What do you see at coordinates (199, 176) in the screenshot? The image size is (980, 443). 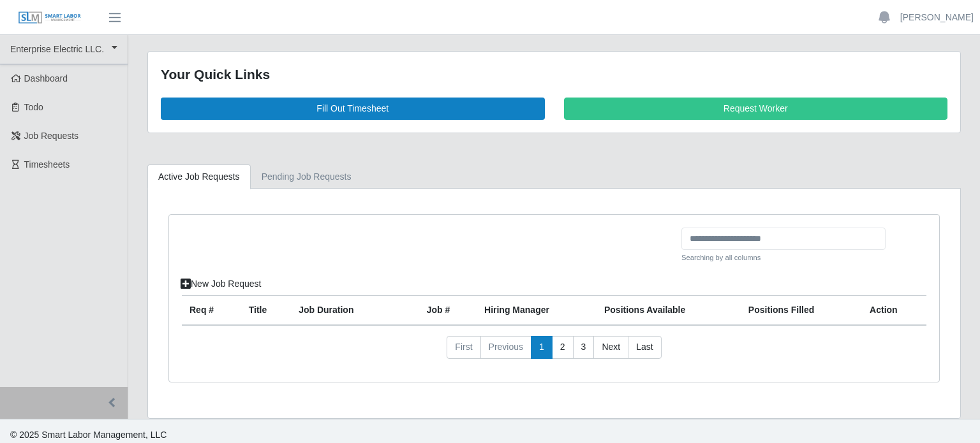 I see `a: Active Job Requests` at bounding box center [199, 176].